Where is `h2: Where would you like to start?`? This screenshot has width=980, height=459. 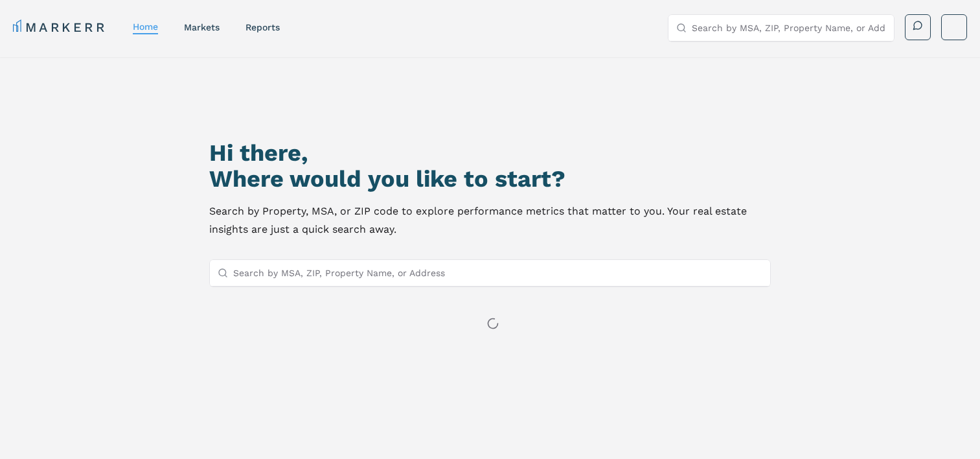 h2: Where would you like to start? is located at coordinates (490, 179).